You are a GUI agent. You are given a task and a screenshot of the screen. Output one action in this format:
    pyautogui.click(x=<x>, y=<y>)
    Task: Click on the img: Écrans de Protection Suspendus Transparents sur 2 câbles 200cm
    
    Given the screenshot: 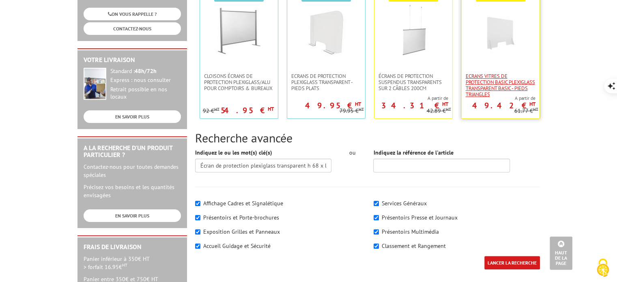 What is the action you would take?
    pyautogui.click(x=413, y=30)
    